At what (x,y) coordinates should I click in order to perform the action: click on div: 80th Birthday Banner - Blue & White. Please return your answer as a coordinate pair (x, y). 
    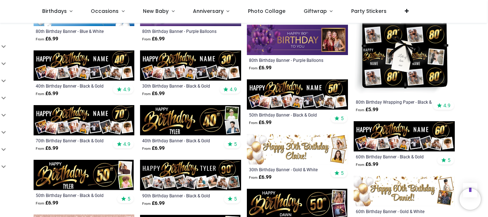
    Looking at the image, I should click on (74, 31).